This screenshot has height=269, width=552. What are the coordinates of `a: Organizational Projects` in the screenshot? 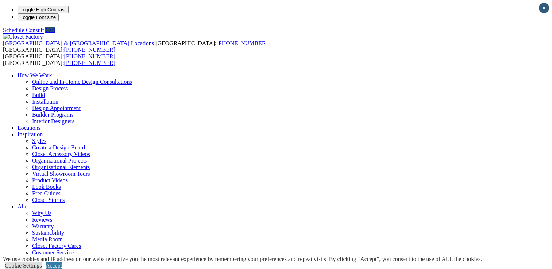 It's located at (59, 160).